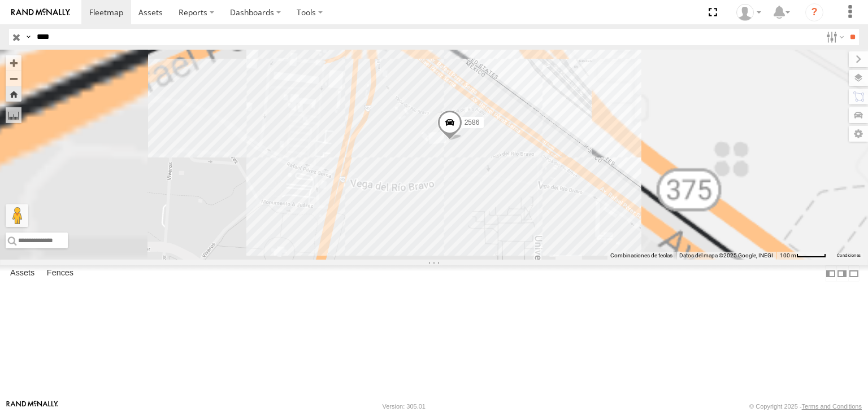 This screenshot has height=412, width=868. What do you see at coordinates (22, 274) in the screenshot?
I see `label: Assets` at bounding box center [22, 274].